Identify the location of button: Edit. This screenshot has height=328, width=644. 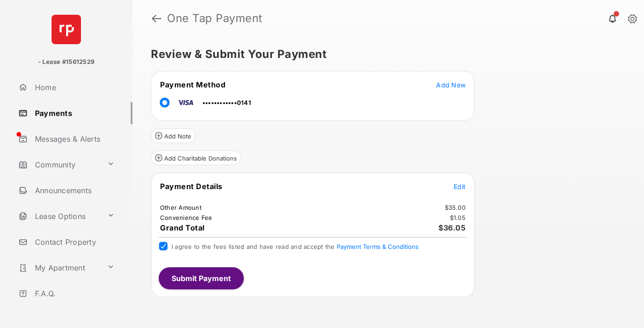
(459, 186).